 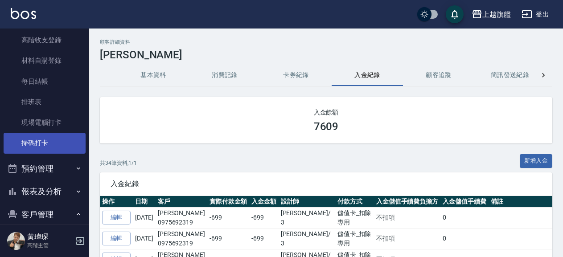 What do you see at coordinates (367, 75) in the screenshot?
I see `button: 入金紀錄` at bounding box center [367, 75].